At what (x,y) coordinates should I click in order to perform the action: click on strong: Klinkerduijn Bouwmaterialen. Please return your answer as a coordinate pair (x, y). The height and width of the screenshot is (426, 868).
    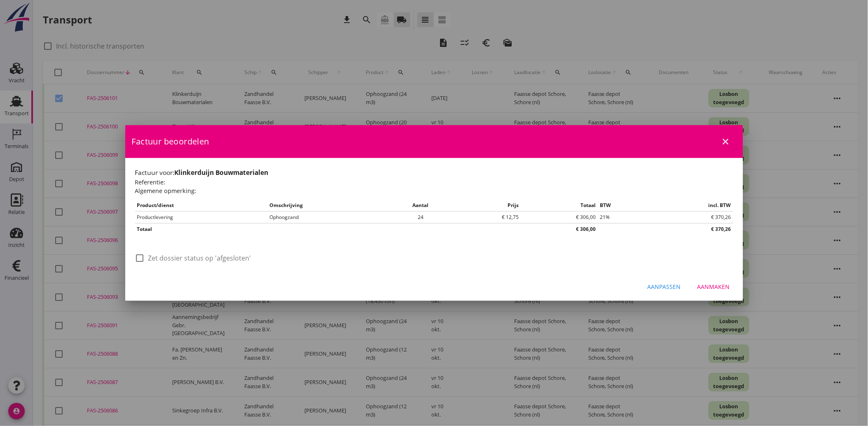
    Looking at the image, I should click on (221, 172).